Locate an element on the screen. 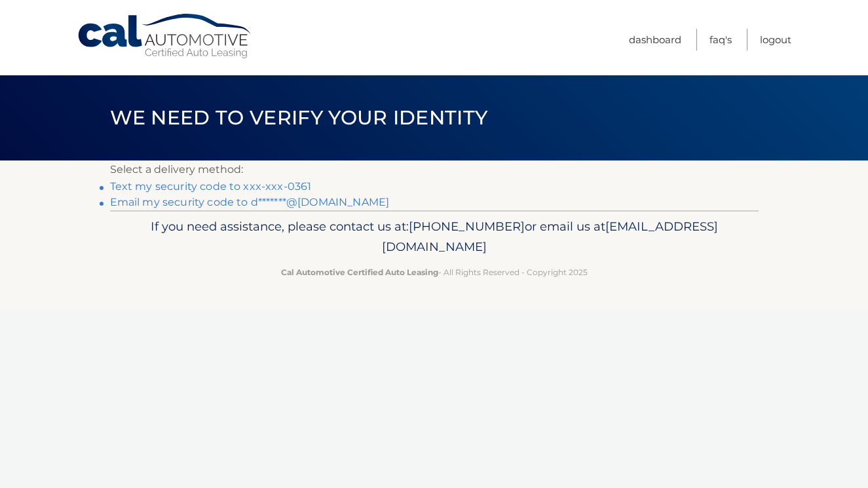  a: FAQ's is located at coordinates (721, 39).